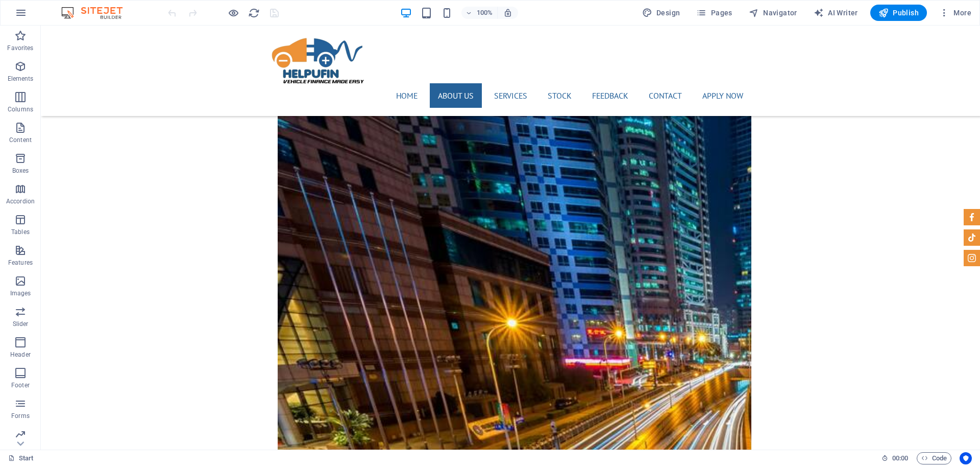  What do you see at coordinates (662, 13) in the screenshot?
I see `span: Design` at bounding box center [662, 13].